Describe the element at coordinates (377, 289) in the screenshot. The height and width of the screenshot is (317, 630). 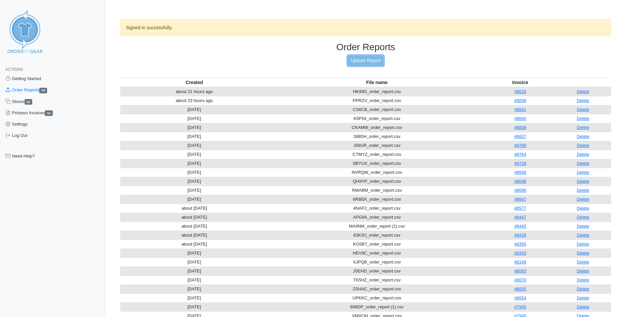
I see `td: ZSHAC_order_report.csv` at that location.